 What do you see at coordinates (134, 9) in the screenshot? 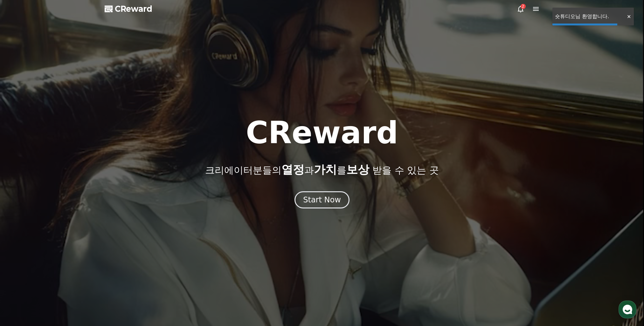
I see `span: CReward` at bounding box center [134, 9].